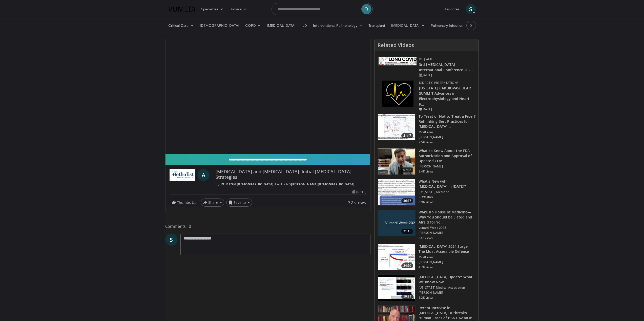 The image size is (644, 321). What do you see at coordinates (184, 202) in the screenshot?
I see `a: Thumbs Up` at bounding box center [184, 202].